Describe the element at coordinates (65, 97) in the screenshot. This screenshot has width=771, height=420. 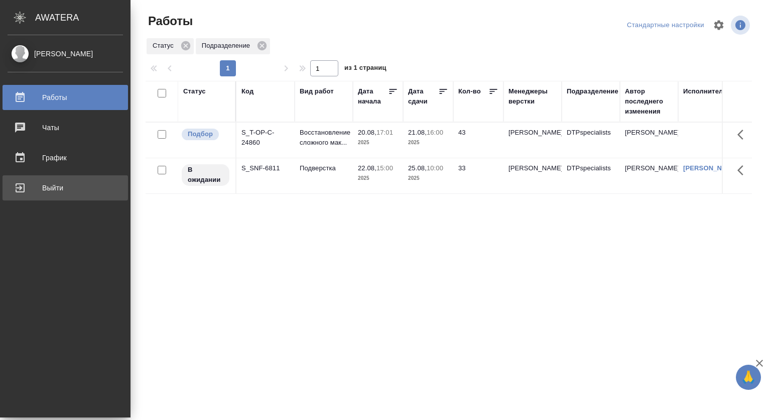
I see `div: Работы` at that location.